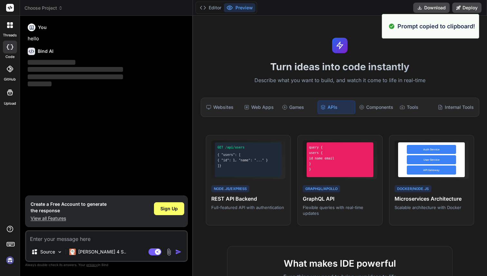 The image size is (487, 276). I want to click on div: id name email, so click(340, 158).